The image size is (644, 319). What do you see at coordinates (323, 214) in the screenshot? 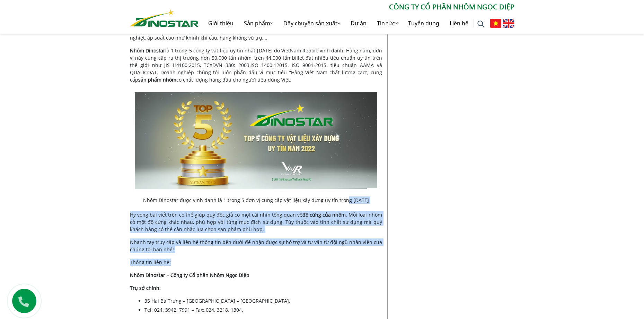
I see `strong: độ cứng của nhôm` at bounding box center [323, 214].